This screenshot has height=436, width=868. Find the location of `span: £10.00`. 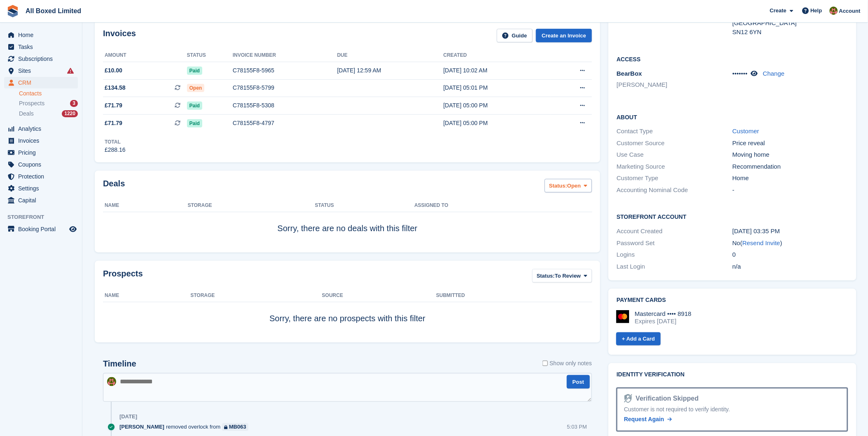

span: £10.00 is located at coordinates (113, 70).